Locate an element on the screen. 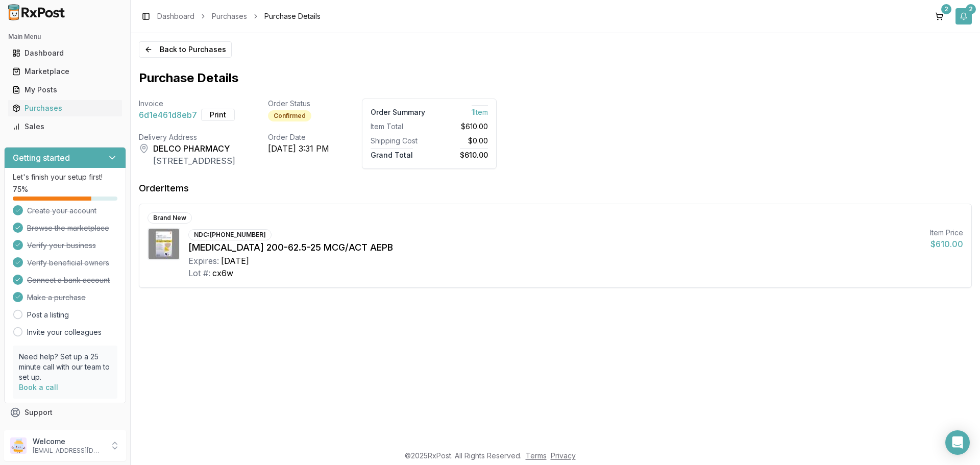 The height and width of the screenshot is (465, 980). span: $610.00 is located at coordinates (474, 154).